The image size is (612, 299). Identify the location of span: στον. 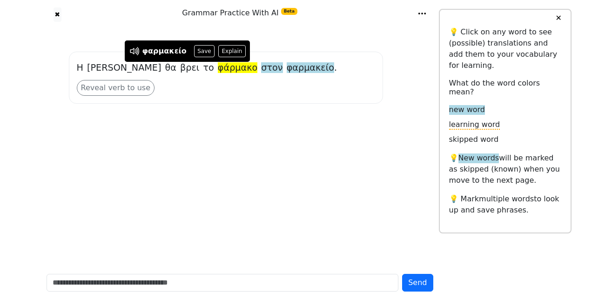
(272, 68).